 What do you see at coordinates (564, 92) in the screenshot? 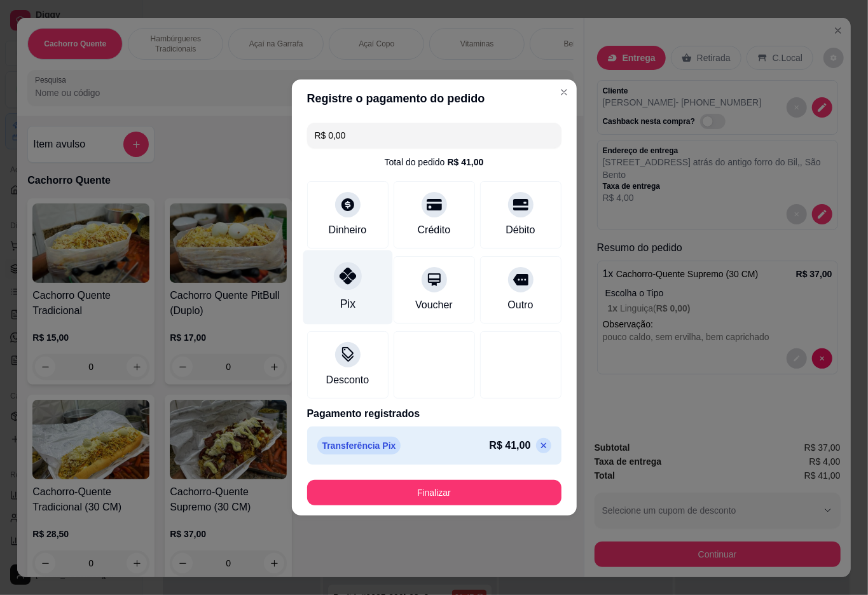
I see `button: Close` at bounding box center [564, 92].